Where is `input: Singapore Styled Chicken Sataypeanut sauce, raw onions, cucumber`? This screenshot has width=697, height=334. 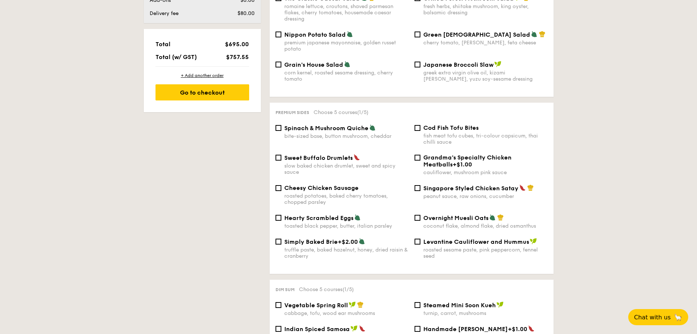 input: Singapore Styled Chicken Sataypeanut sauce, raw onions, cucumber is located at coordinates (418, 188).